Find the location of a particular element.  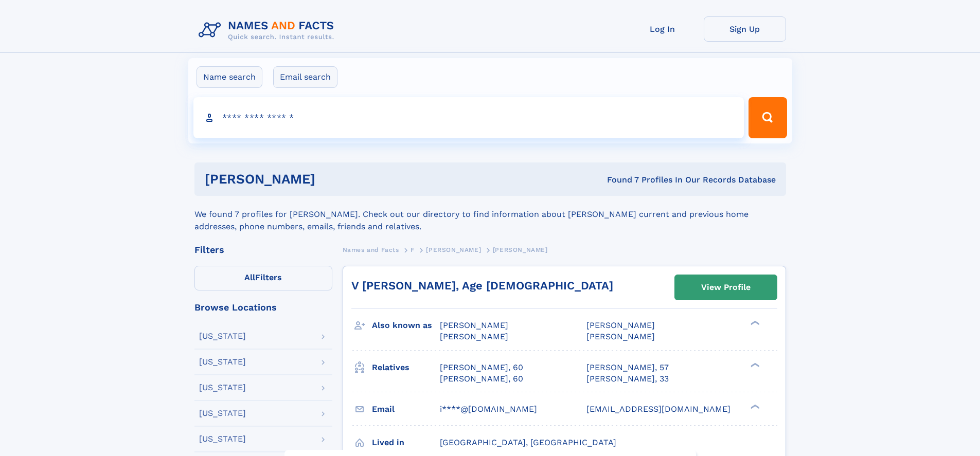

label: Email search is located at coordinates (305, 77).